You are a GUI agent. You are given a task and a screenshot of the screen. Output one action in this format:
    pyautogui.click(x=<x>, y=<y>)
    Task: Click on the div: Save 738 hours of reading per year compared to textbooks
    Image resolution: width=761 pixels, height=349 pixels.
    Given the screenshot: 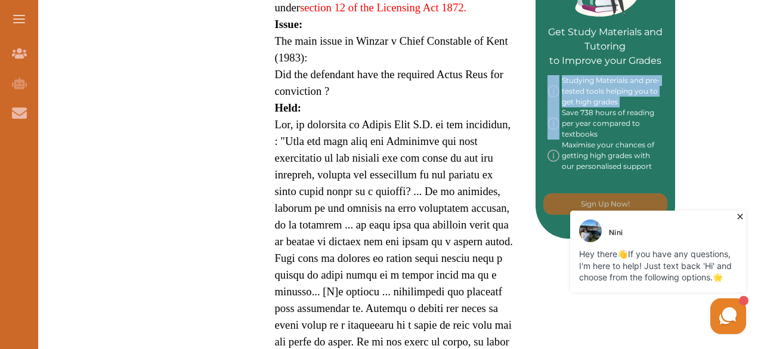 What is the action you would take?
    pyautogui.click(x=605, y=123)
    